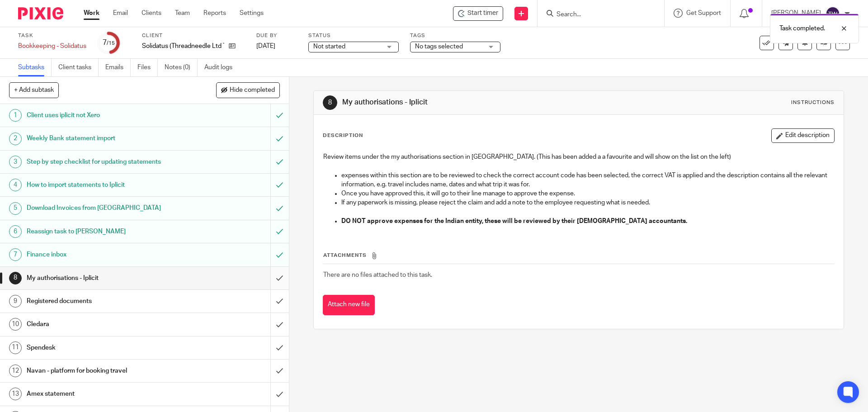 The height and width of the screenshot is (412, 868). What do you see at coordinates (151, 13) in the screenshot?
I see `a: Clients` at bounding box center [151, 13].